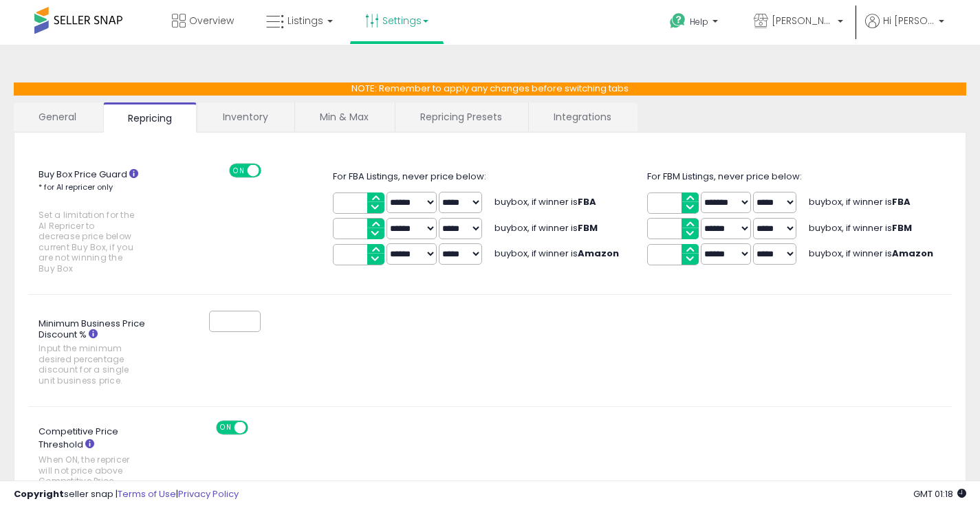 This screenshot has width=980, height=508. What do you see at coordinates (582, 117) in the screenshot?
I see `a: Integrations` at bounding box center [582, 117].